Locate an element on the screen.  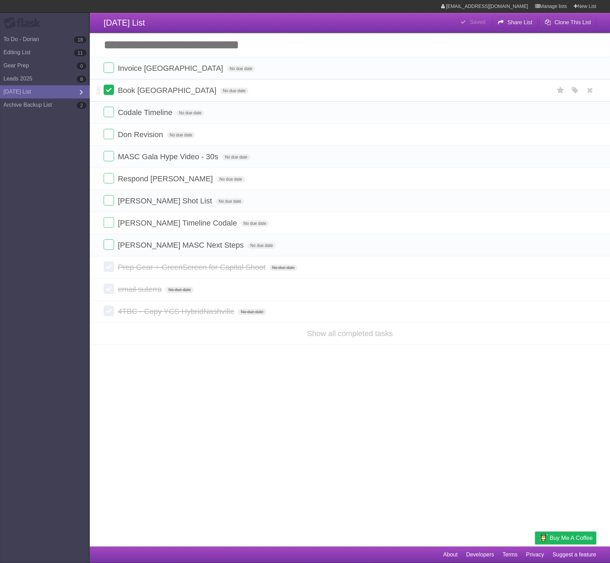
b: Share List is located at coordinates (520, 22).